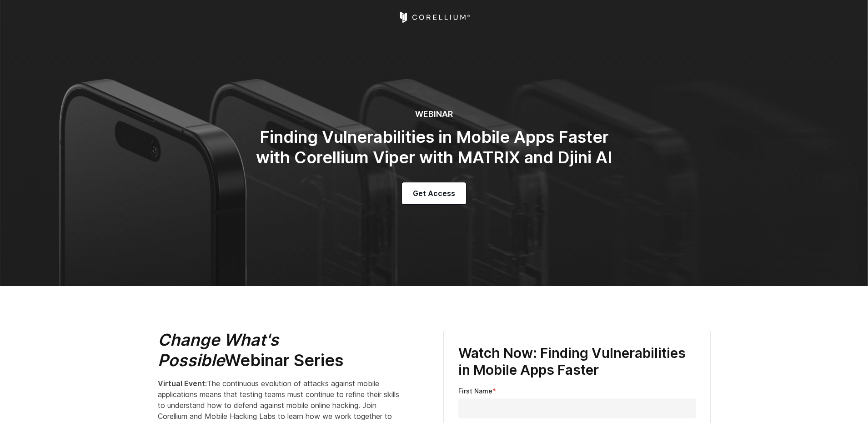 This screenshot has width=868, height=423. What do you see at coordinates (434, 193) in the screenshot?
I see `span: Get Access` at bounding box center [434, 193].